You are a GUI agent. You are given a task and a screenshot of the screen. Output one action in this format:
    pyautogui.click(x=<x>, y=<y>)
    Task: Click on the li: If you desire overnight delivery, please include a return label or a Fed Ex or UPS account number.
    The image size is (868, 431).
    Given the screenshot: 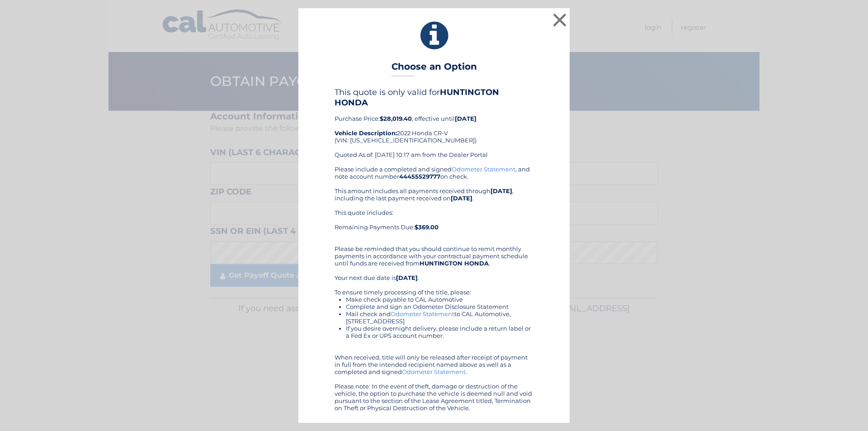 What is the action you would take?
    pyautogui.click(x=439, y=332)
    